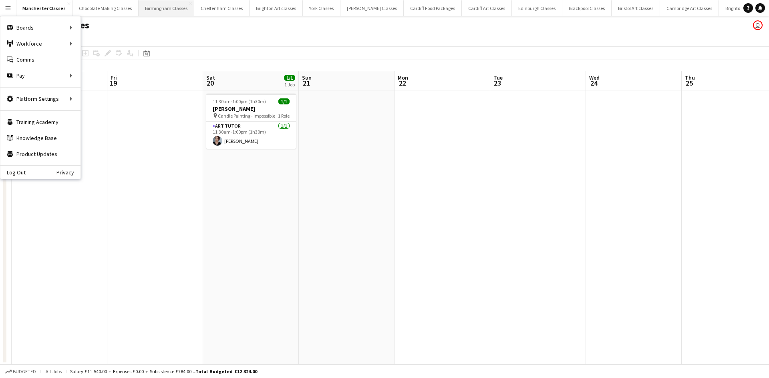  Describe the element at coordinates (13, 173) in the screenshot. I see `a: Log Out` at that location.